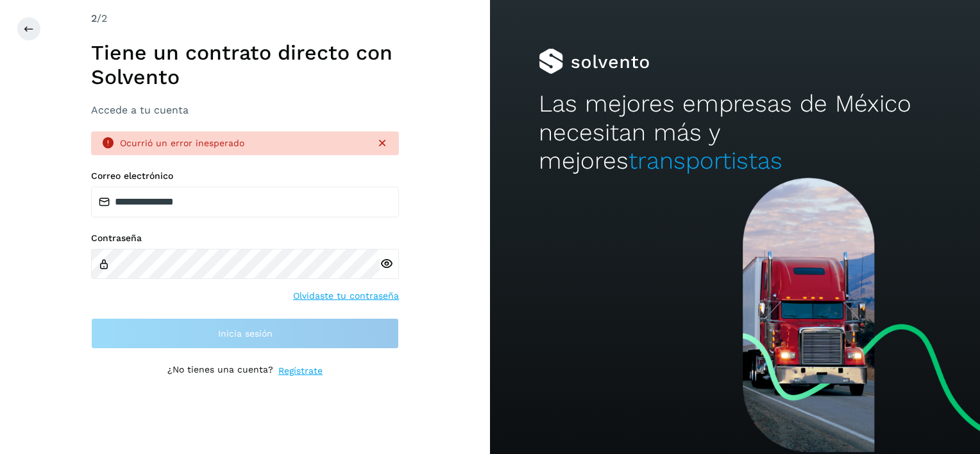  Describe the element at coordinates (346, 295) in the screenshot. I see `a: Olvidaste tu contraseña` at that location.